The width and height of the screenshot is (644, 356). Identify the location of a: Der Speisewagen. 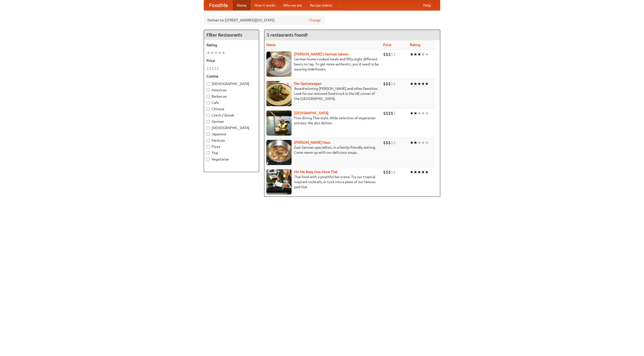
(307, 84).